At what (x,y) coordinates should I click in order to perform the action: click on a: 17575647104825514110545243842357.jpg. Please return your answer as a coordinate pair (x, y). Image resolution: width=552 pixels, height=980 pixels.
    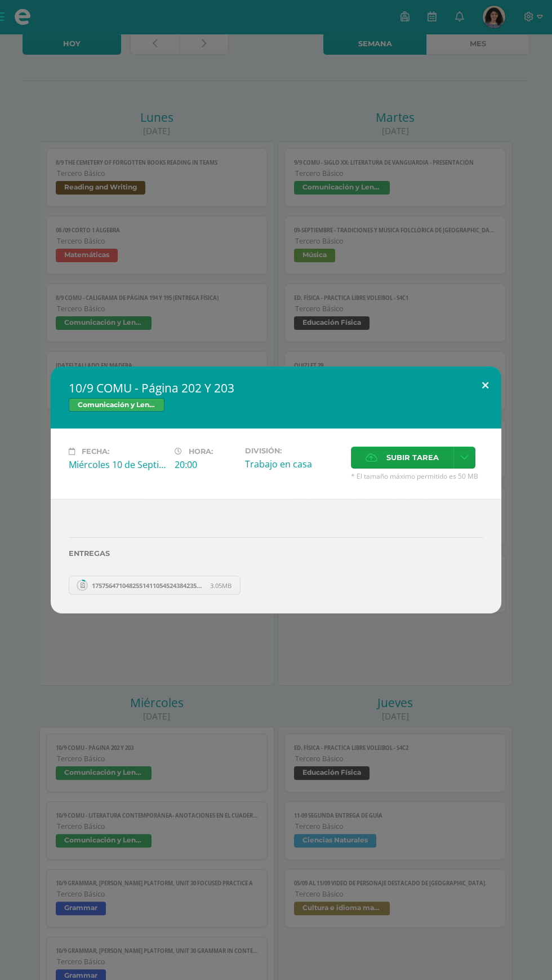
    Looking at the image, I should click on (154, 585).